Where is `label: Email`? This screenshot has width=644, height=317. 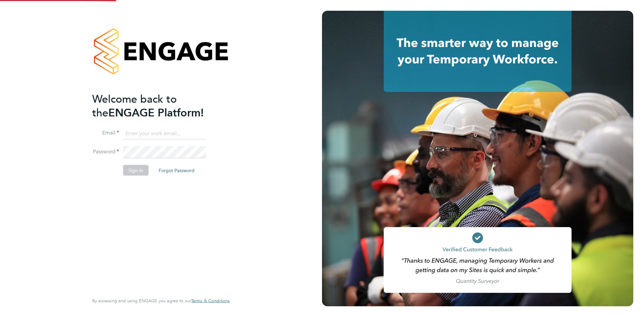
label: Email is located at coordinates (106, 133).